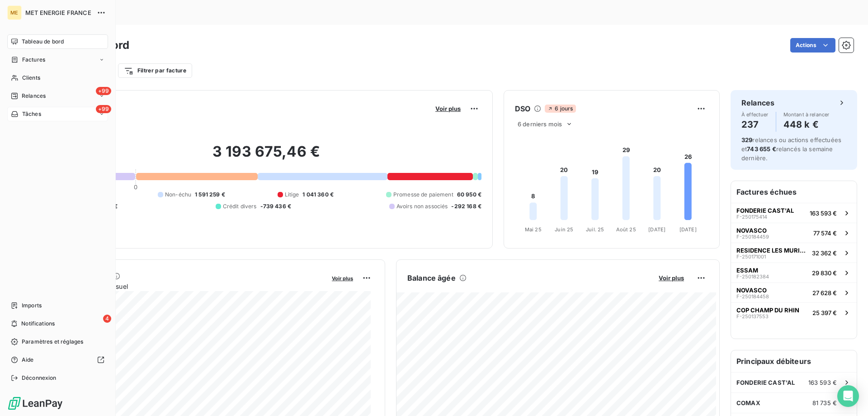  What do you see at coordinates (806, 115) in the screenshot?
I see `span: Montant à relancer` at bounding box center [806, 115].